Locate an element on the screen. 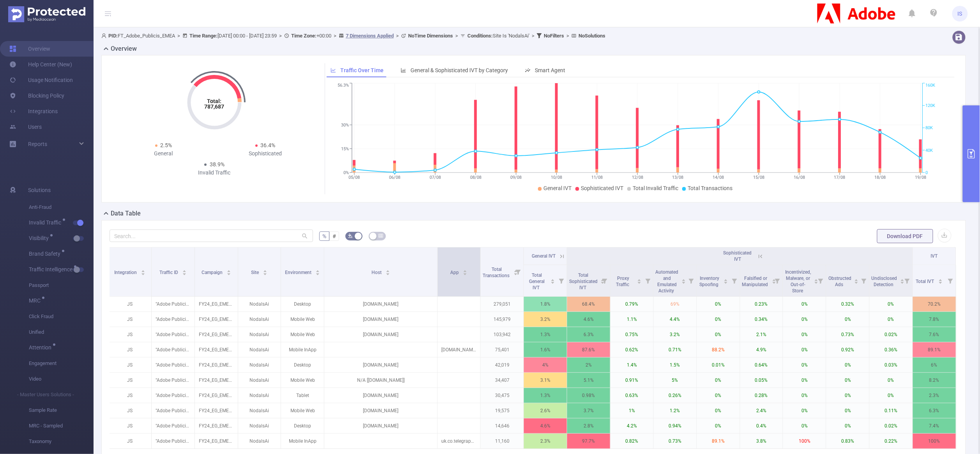 The image size is (980, 454). span: Reports is located at coordinates (38, 144).